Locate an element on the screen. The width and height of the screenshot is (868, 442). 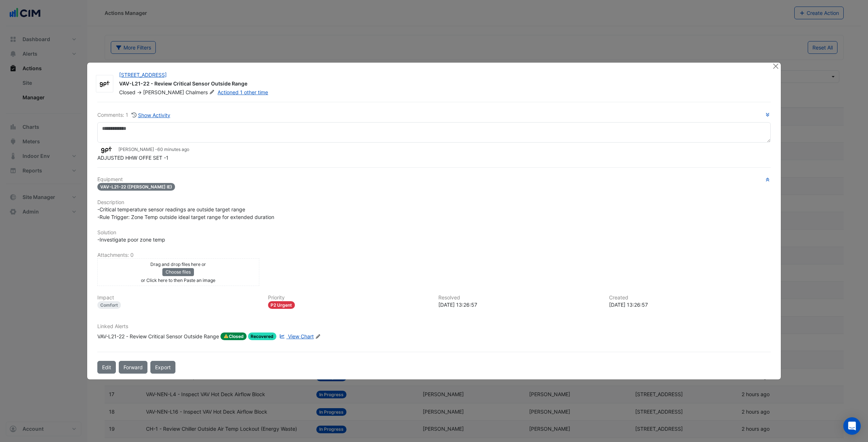
span: -Critical temperature sensor readings are outside target range -Rule Trigger: Zone Temp outside i... is located at coordinates (186, 213).